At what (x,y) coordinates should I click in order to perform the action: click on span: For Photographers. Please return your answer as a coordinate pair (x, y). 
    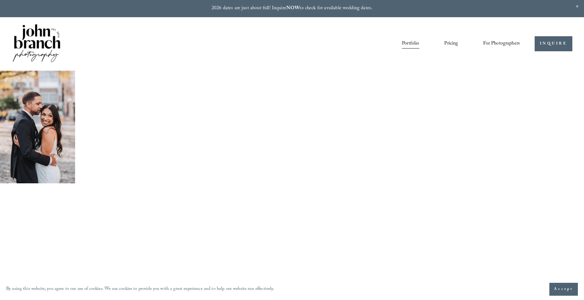
    Looking at the image, I should click on (502, 44).